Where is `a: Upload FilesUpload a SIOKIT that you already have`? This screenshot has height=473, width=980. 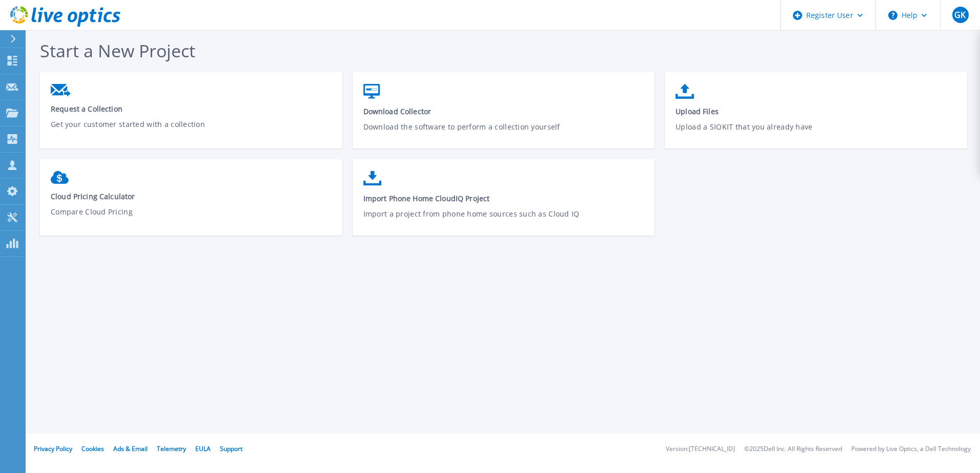 a: Upload FilesUpload a SIOKIT that you already have is located at coordinates (816, 115).